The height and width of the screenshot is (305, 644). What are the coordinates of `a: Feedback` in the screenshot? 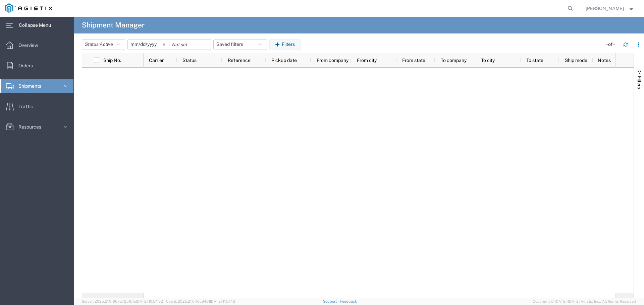 It's located at (348, 302).